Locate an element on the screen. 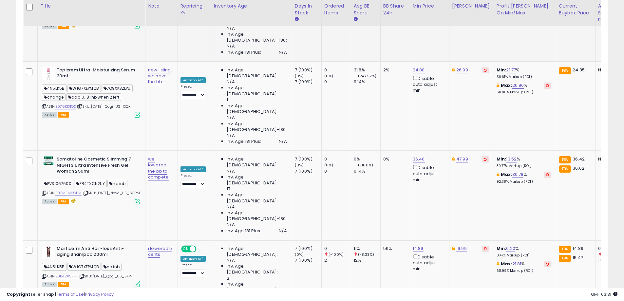 This screenshot has width=624, height=301. div: Inventory Age is located at coordinates (251, 6).